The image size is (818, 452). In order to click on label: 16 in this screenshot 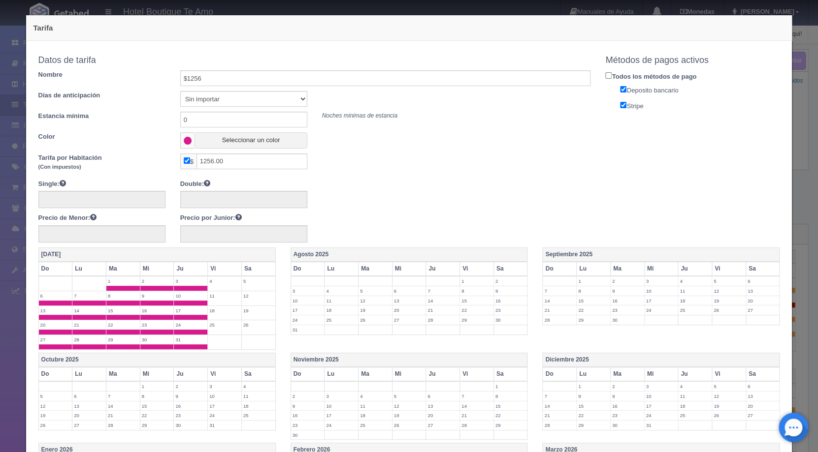, I will do `click(510, 301)`.